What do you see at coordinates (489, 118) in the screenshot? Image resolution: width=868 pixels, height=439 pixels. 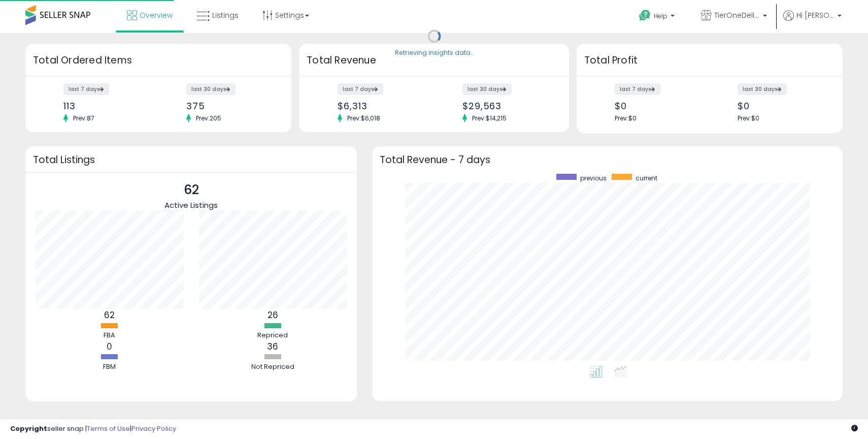 I see `span: Prev: $14,215` at bounding box center [489, 118].